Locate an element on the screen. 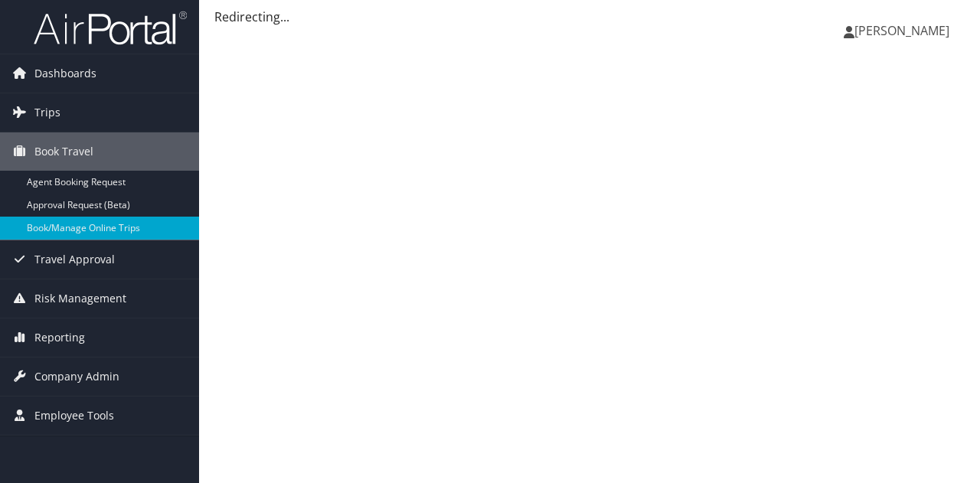 This screenshot has width=980, height=483. span: Trips is located at coordinates (48, 112).